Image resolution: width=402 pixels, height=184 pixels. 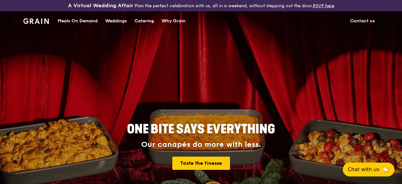 I want to click on a: RSVP here, so click(x=324, y=6).